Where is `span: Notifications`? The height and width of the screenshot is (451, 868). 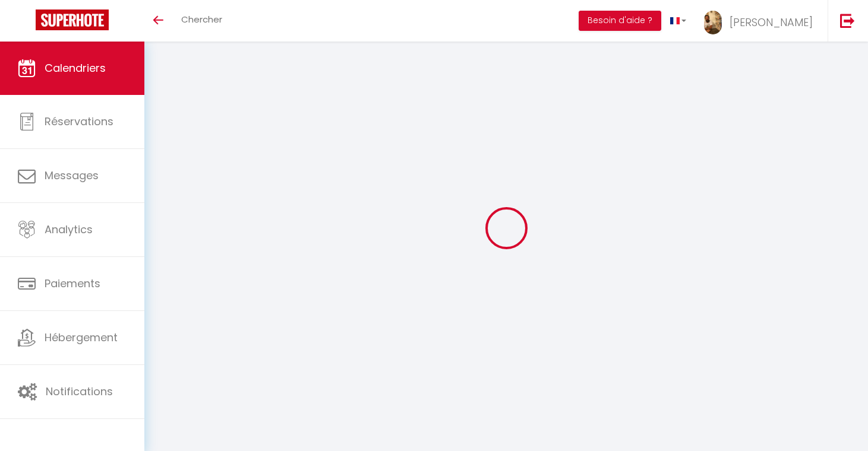
span: Notifications is located at coordinates (79, 391).